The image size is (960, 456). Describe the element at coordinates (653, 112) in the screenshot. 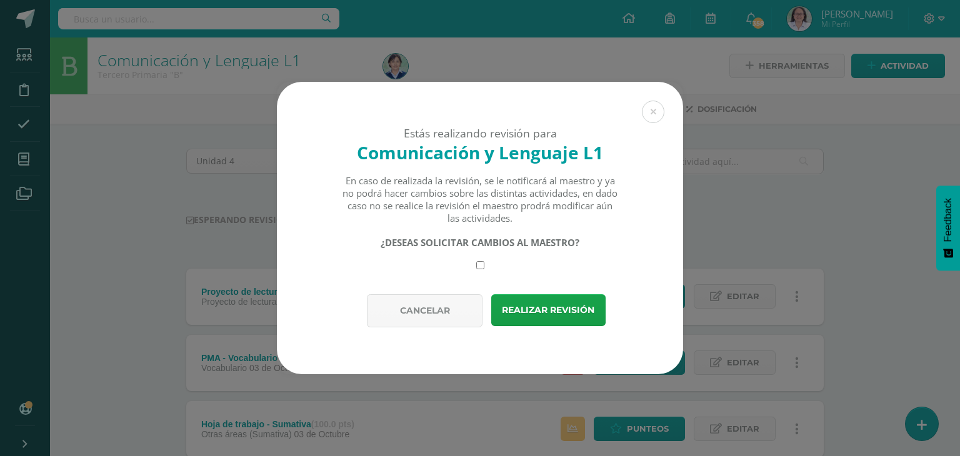

I see `button: Close (Esc)` at that location.